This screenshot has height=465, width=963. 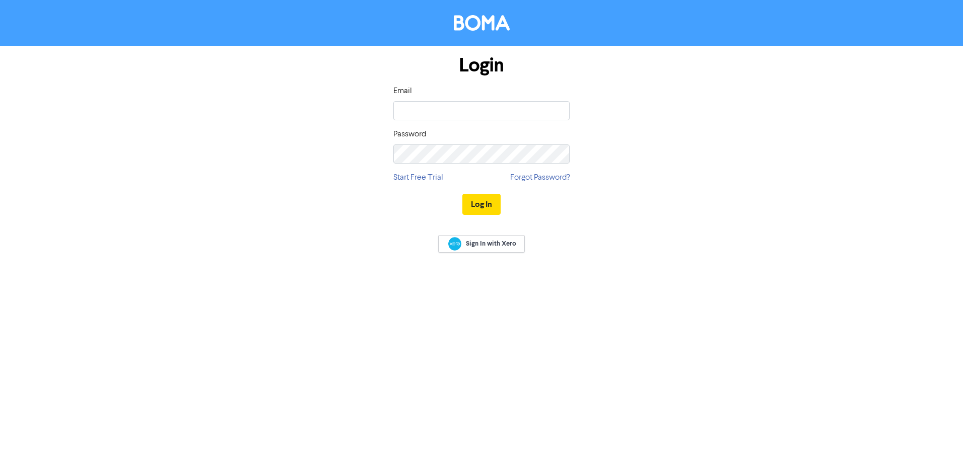 What do you see at coordinates (540, 178) in the screenshot?
I see `a: Forgot Password?` at bounding box center [540, 178].